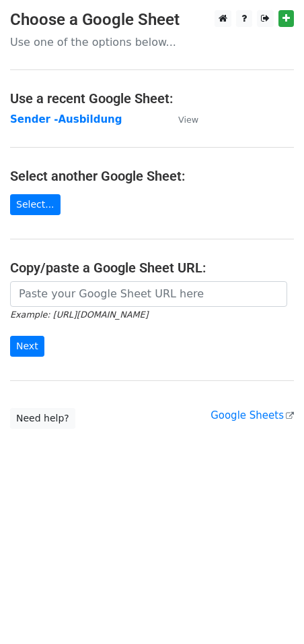 The width and height of the screenshot is (304, 644). What do you see at coordinates (66, 119) in the screenshot?
I see `a: Sender -Ausbildung` at bounding box center [66, 119].